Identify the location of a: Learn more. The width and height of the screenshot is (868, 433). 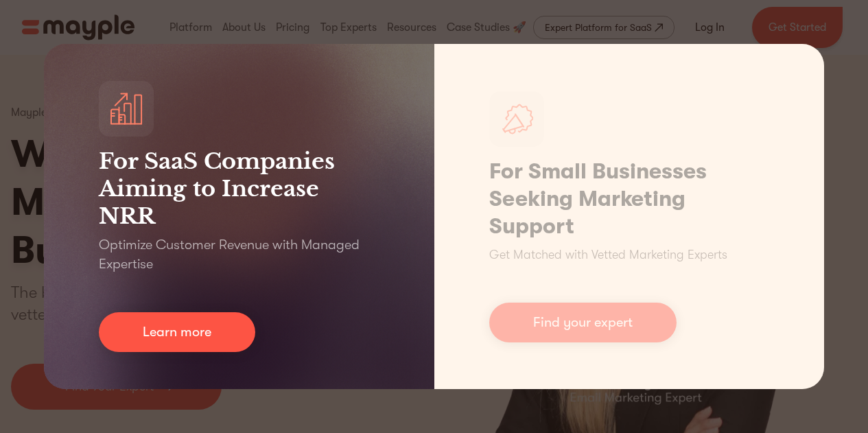
(177, 332).